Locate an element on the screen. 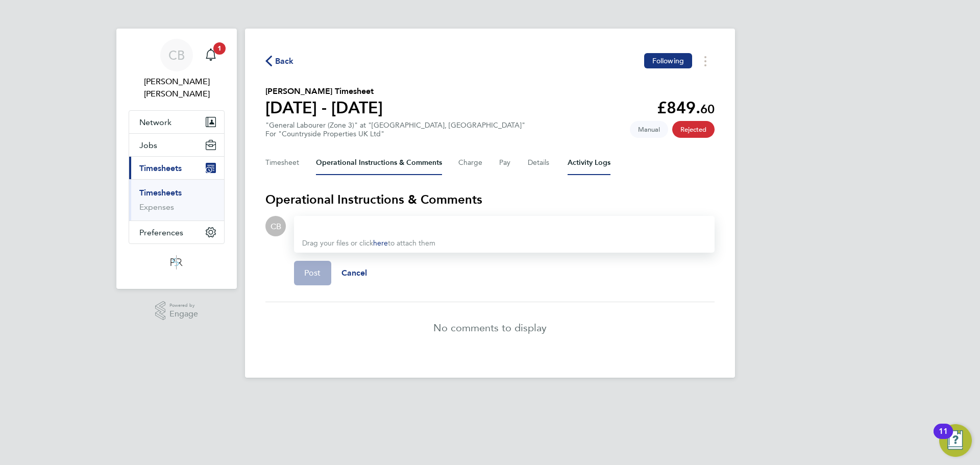 Image resolution: width=980 pixels, height=465 pixels. h3: Operational Instructions & Comments is located at coordinates (490, 199).